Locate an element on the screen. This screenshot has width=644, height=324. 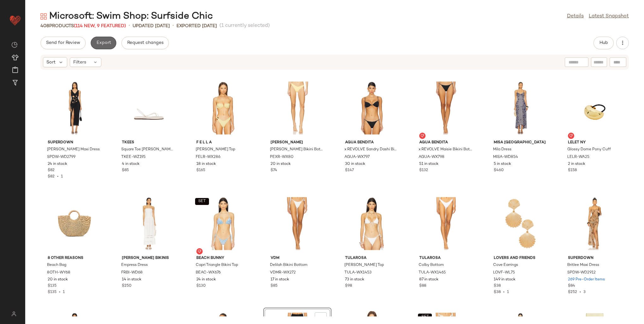
span: Hub is located at coordinates (604, 43).